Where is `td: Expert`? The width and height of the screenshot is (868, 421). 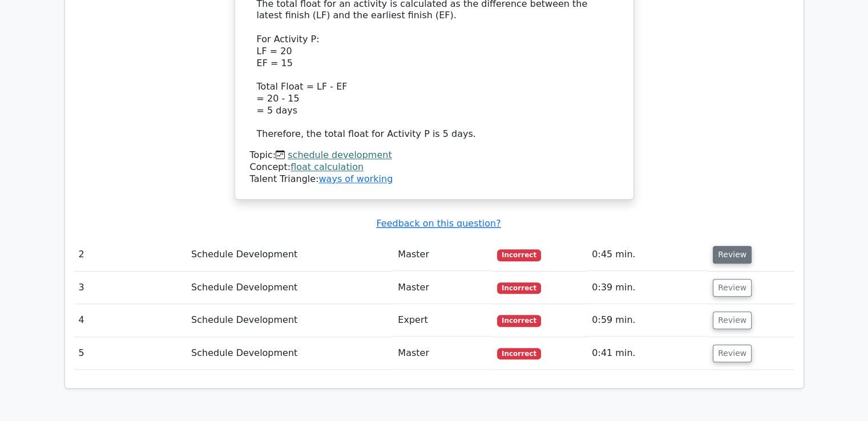 td: Expert is located at coordinates (443, 320).